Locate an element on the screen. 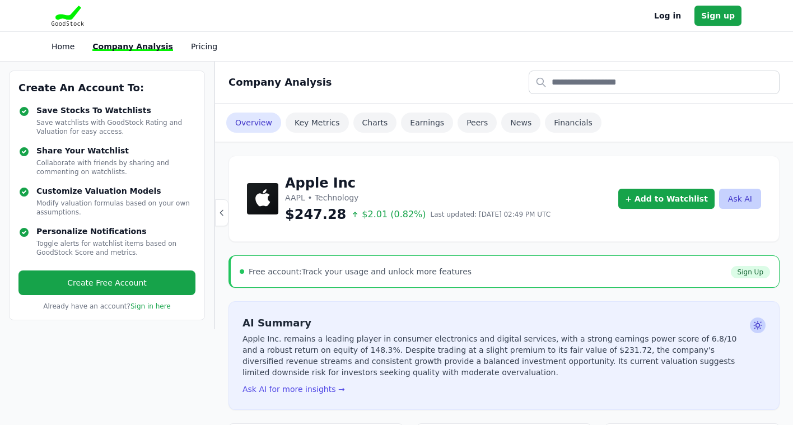 This screenshot has width=793, height=425. div: Track your usage and unlock more features is located at coordinates (360, 272).